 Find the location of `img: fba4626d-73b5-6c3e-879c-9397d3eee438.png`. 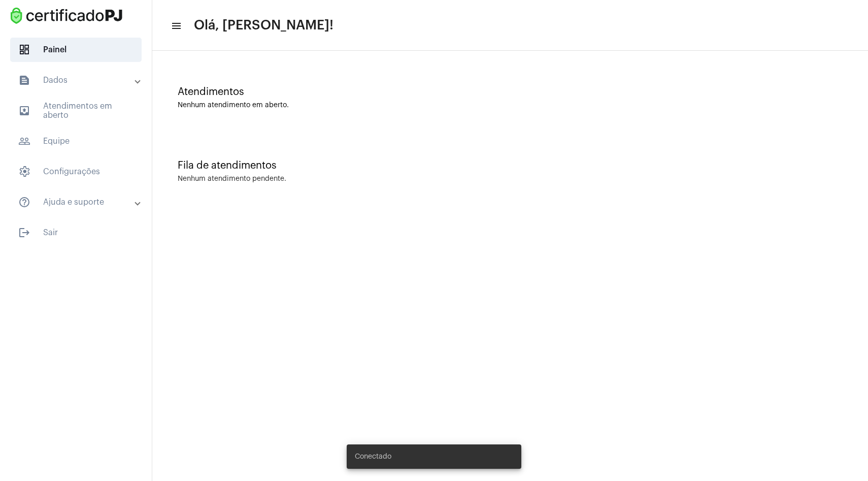

img: fba4626d-73b5-6c3e-879c-9397d3eee438.png is located at coordinates (66, 15).